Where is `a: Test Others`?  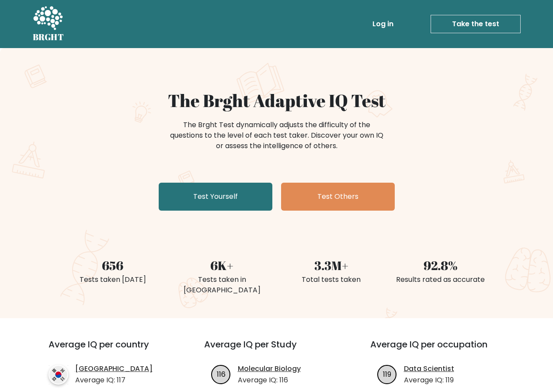 a: Test Others is located at coordinates (338, 197).